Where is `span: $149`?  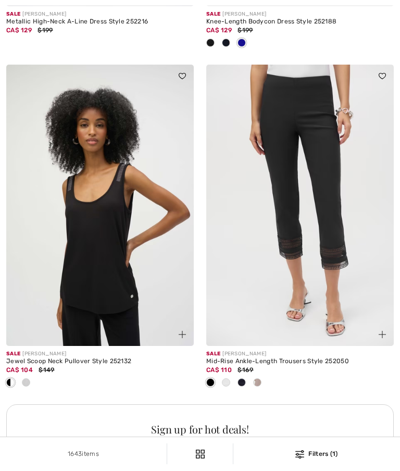 span: $149 is located at coordinates (46, 370).